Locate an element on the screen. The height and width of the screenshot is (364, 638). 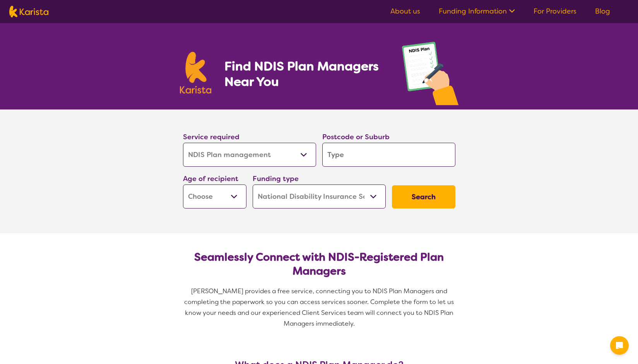
input: Type is located at coordinates (389, 155).